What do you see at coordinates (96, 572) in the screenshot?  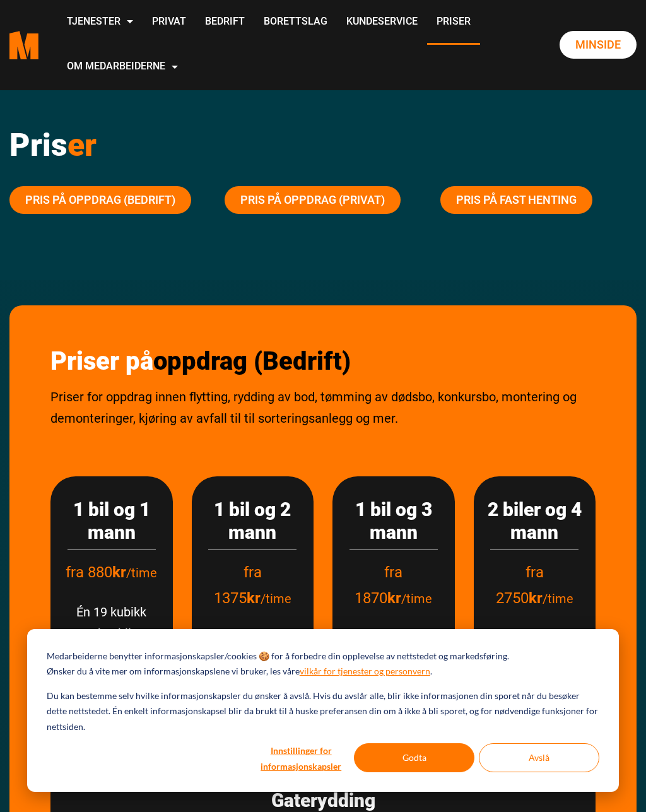 I see `span: fra 880` at bounding box center [96, 572].